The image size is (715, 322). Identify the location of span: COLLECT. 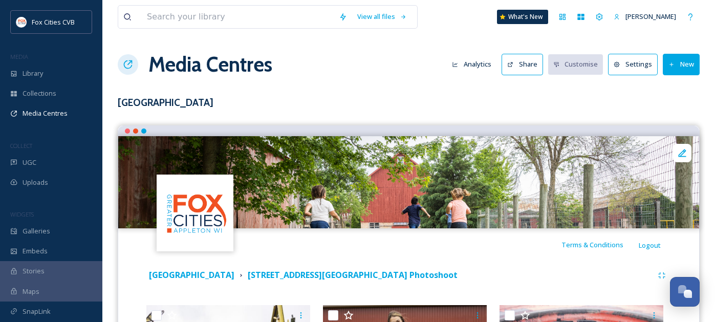
(21, 145).